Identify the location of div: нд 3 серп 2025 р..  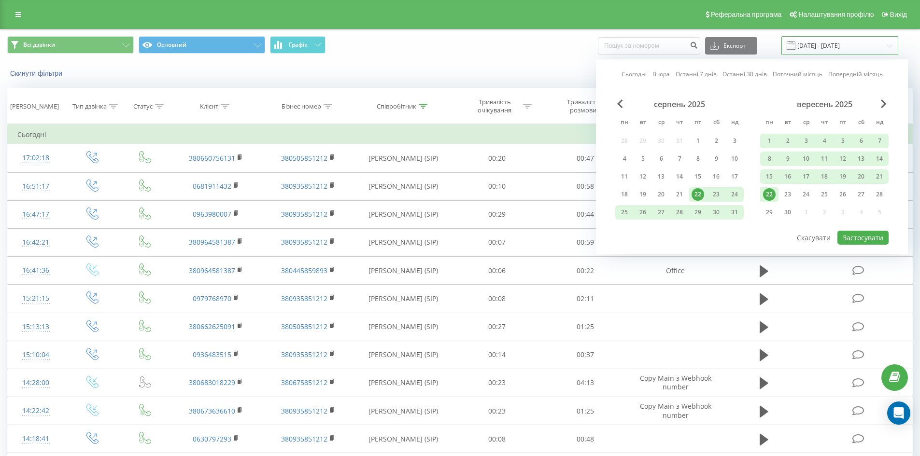
(734, 141).